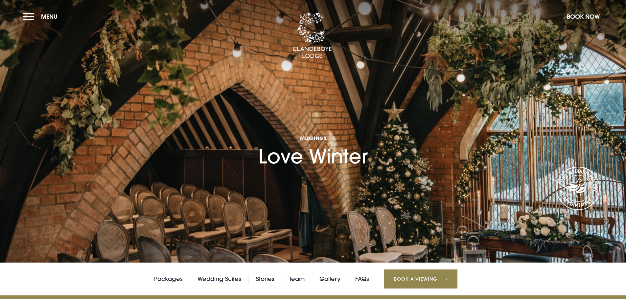 The width and height of the screenshot is (626, 299). What do you see at coordinates (312, 36) in the screenshot?
I see `img: Clandeboye Lodge` at bounding box center [312, 36].